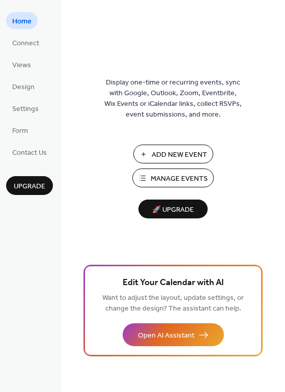 The image size is (285, 392). Describe the element at coordinates (20, 130) in the screenshot. I see `a: Form` at that location.